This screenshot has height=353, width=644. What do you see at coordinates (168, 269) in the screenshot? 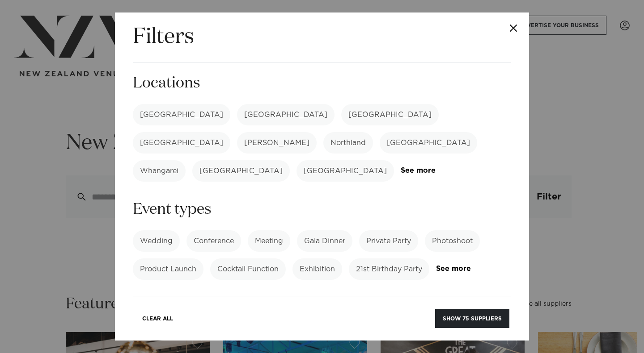
I see `label: Product Launch` at bounding box center [168, 269].